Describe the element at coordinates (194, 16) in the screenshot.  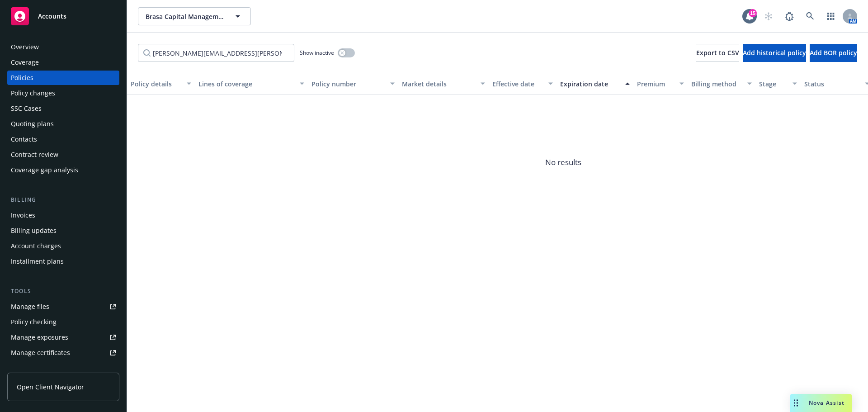
I see `button: Brasa Capital Management, LLC` at that location.